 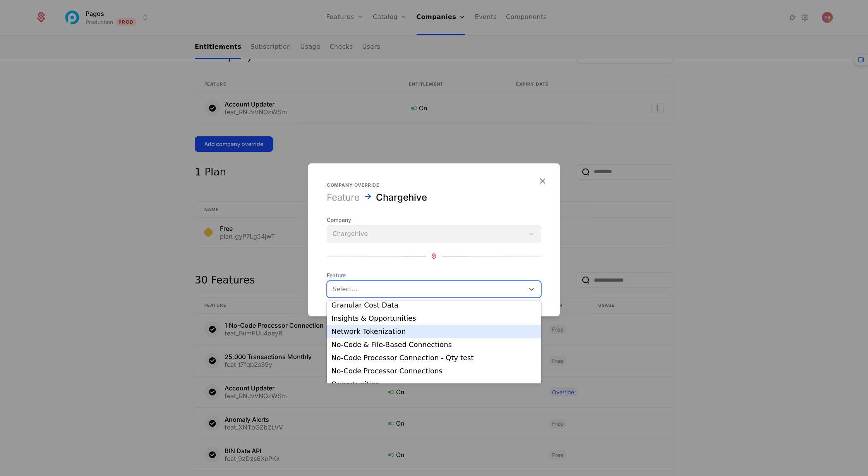 What do you see at coordinates (434, 331) in the screenshot?
I see `div: Network Tokenization` at bounding box center [434, 331].